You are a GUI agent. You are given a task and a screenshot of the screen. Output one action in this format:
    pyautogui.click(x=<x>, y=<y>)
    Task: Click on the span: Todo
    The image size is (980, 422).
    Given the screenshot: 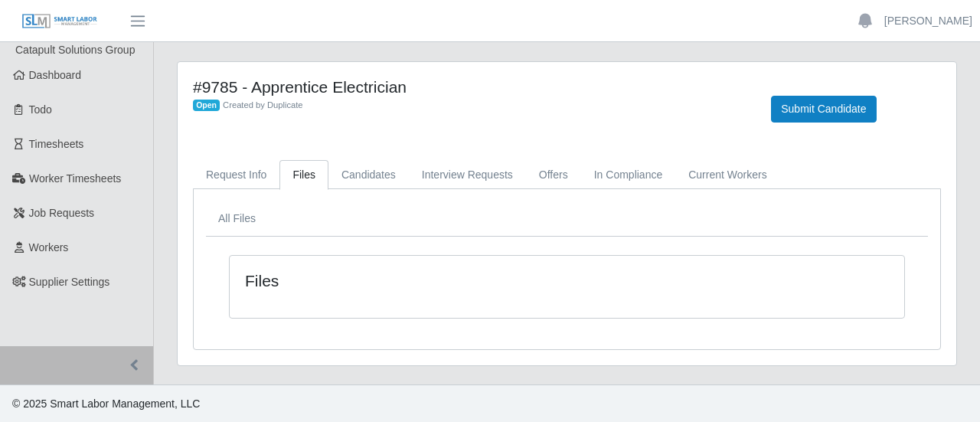 What is the action you would take?
    pyautogui.click(x=41, y=110)
    